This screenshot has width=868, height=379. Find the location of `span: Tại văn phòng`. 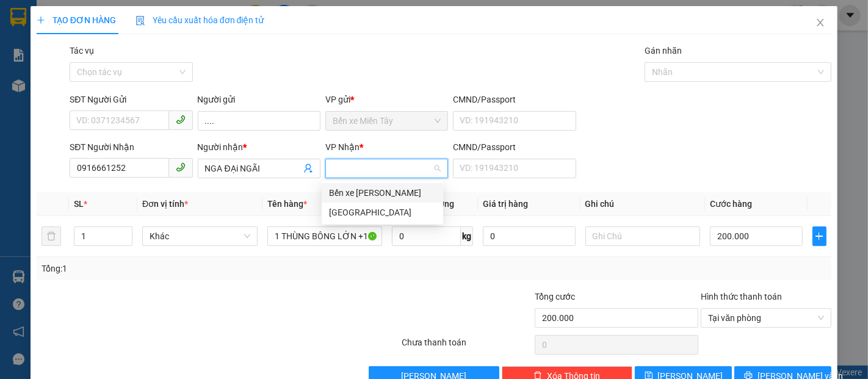

span: Tại văn phòng is located at coordinates (766, 318).